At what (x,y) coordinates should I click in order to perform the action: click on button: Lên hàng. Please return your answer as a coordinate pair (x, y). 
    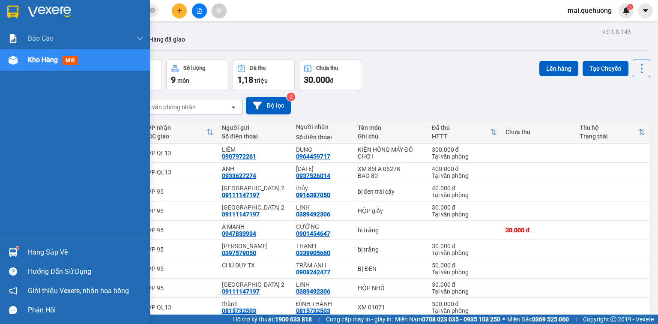
    Looking at the image, I should click on (559, 69).